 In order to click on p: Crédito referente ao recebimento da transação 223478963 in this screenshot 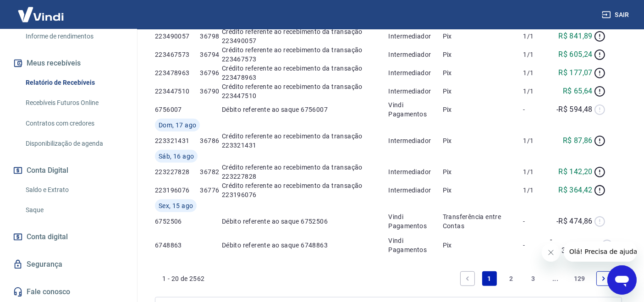, I will do `click(305, 73)`.